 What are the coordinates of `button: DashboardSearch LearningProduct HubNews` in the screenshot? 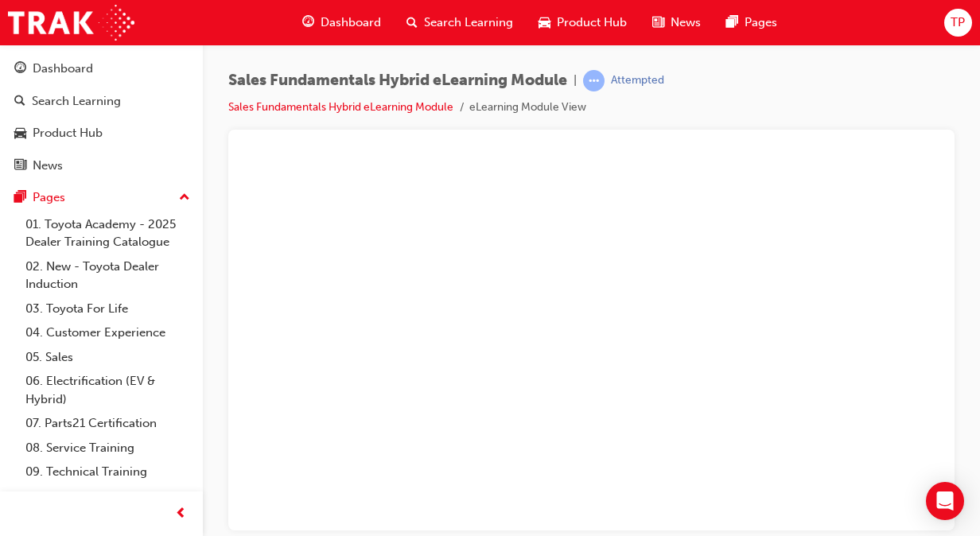 It's located at (101, 117).